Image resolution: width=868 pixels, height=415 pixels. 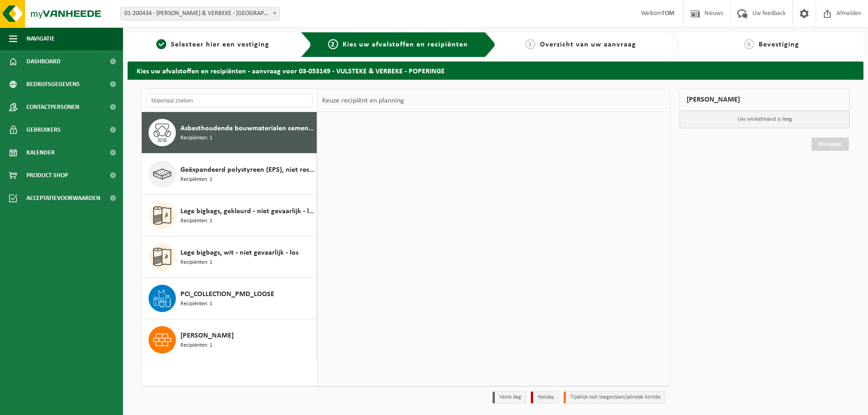 What do you see at coordinates (831, 144) in the screenshot?
I see `a: Doorgaan` at bounding box center [831, 144].